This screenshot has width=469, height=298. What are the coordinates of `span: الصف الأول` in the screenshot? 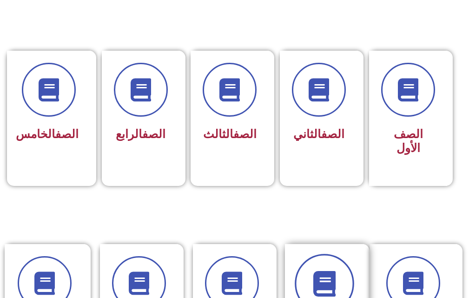 It's located at (408, 141).